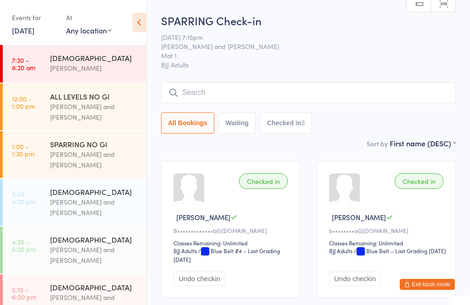  What do you see at coordinates (24, 246) in the screenshot?
I see `time: 4:35 - 5:20 pm` at bounding box center [24, 246].